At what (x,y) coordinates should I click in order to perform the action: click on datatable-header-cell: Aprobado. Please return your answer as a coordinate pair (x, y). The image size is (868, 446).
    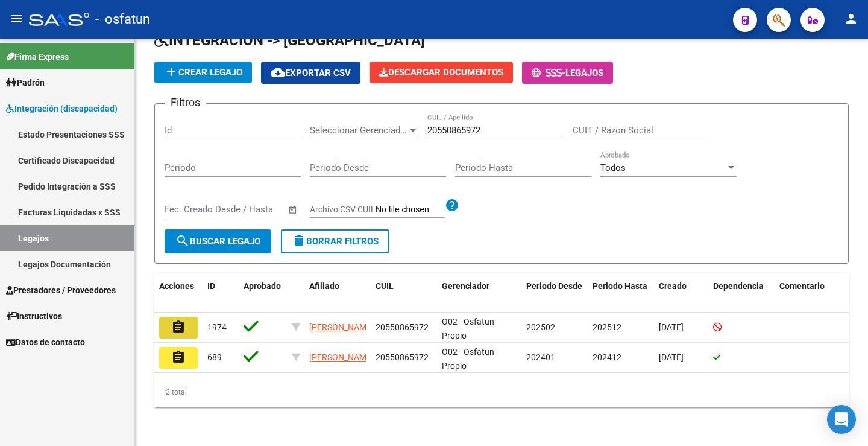
    Looking at the image, I should click on (263, 293).